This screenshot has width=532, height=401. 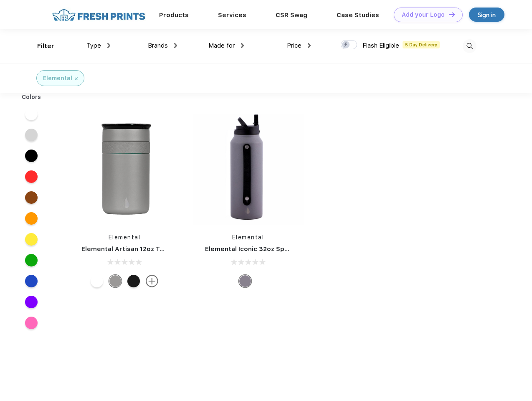 What do you see at coordinates (174, 15) in the screenshot?
I see `a: Products` at bounding box center [174, 15].